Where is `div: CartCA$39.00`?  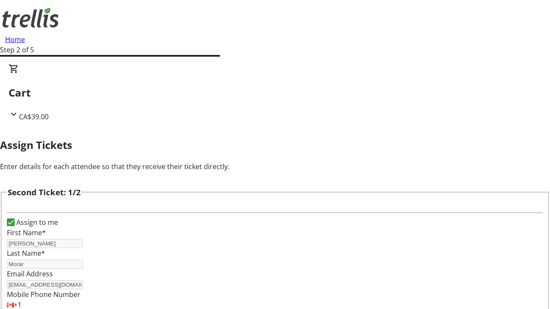
div: CartCA$39.00 is located at coordinates (275, 93).